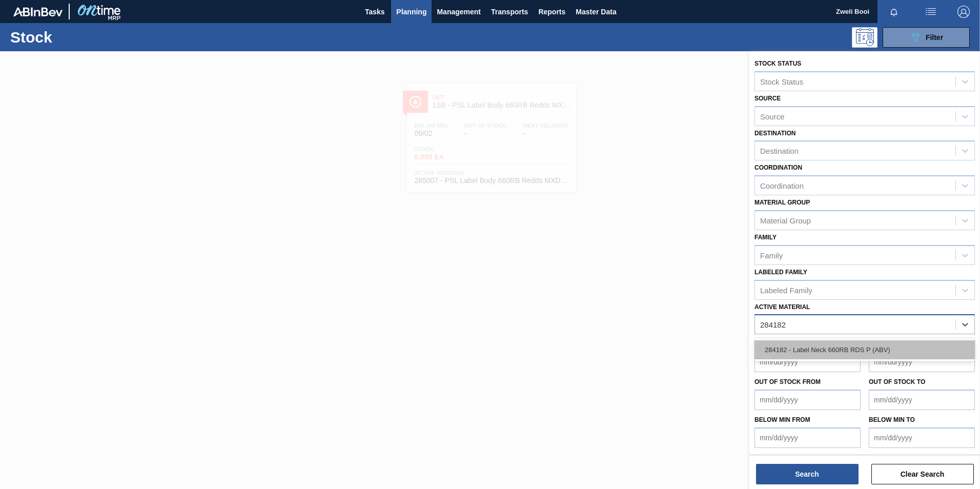 The image size is (980, 489). Describe the element at coordinates (772, 255) in the screenshot. I see `div: Family` at that location.